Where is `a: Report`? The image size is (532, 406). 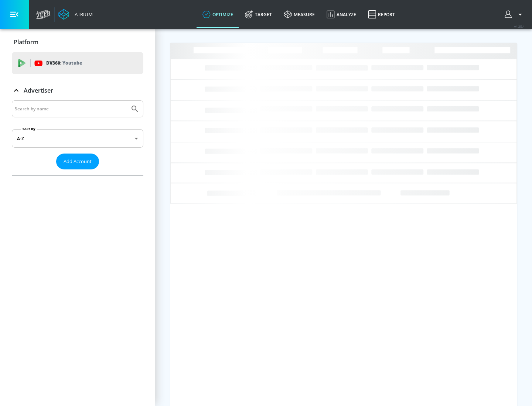 a: Report is located at coordinates (381, 15).